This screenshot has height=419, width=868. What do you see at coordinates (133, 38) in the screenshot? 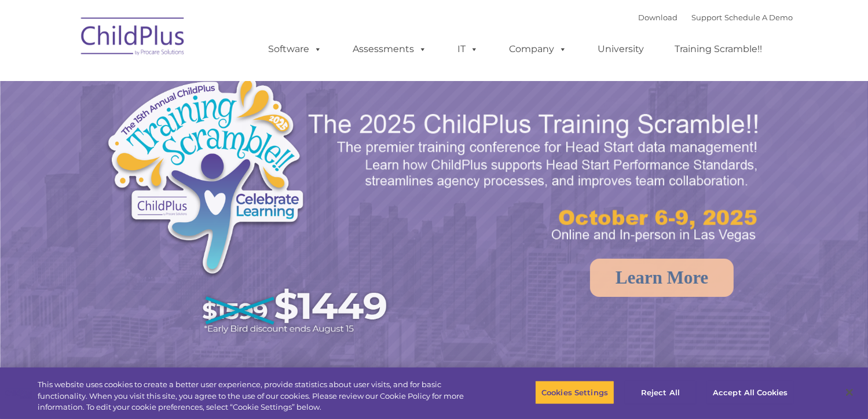
I see `img: ChildPlus by Procare Solutions` at bounding box center [133, 38].